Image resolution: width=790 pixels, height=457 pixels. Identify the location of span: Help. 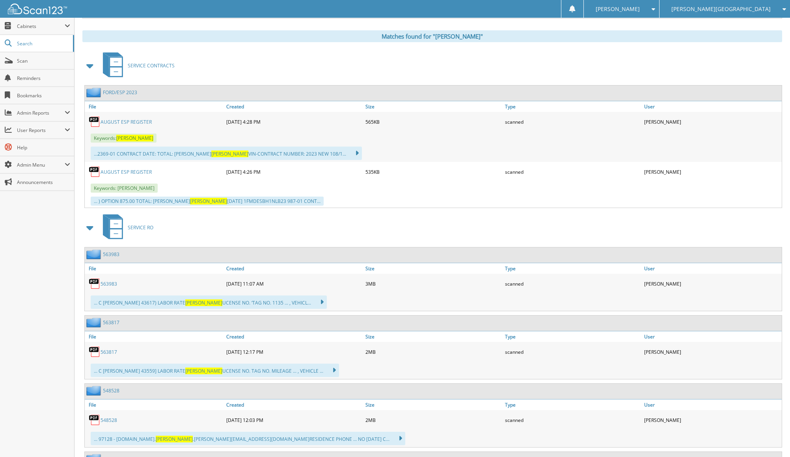
(43, 147).